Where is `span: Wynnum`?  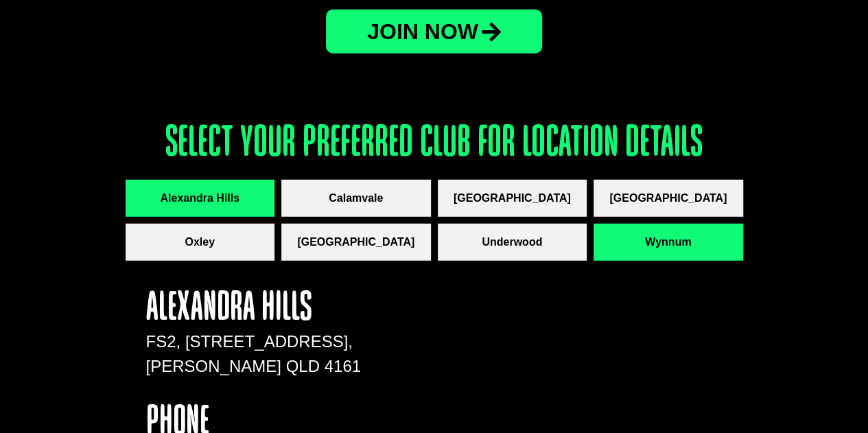 span: Wynnum is located at coordinates (667, 242).